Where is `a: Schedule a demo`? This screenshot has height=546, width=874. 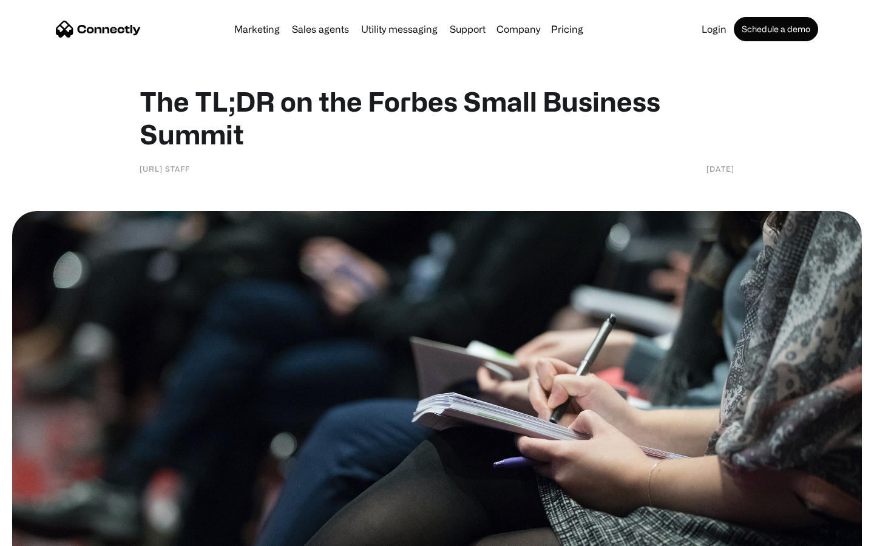 a: Schedule a demo is located at coordinates (775, 29).